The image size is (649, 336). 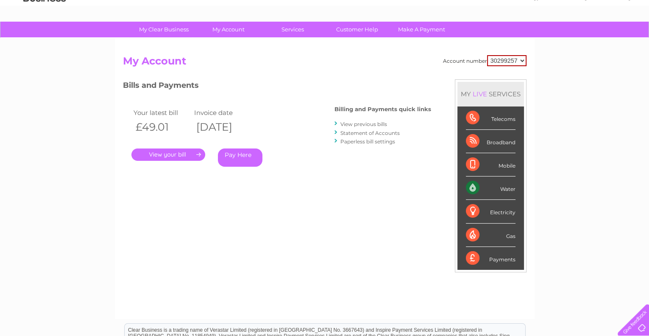 I want to click on a: Paperless bill settings, so click(x=367, y=141).